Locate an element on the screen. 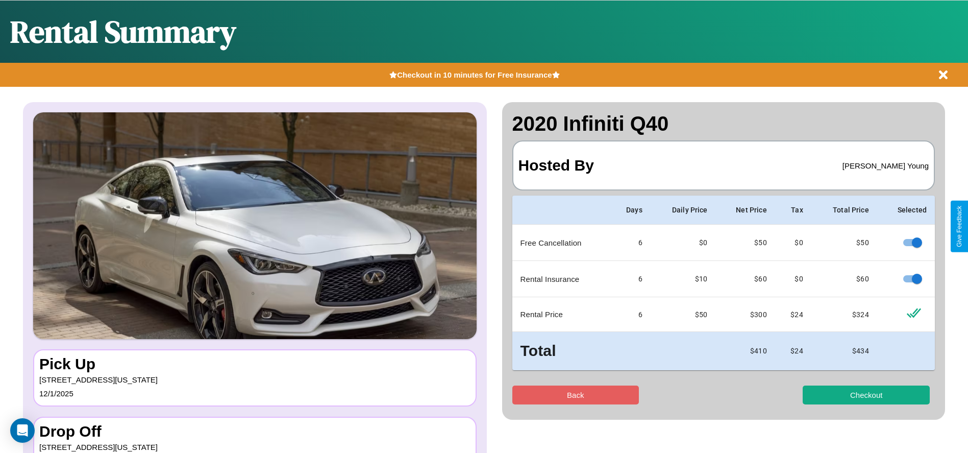 Image resolution: width=968 pixels, height=453 pixels. div: Open Intercom Messenger is located at coordinates (22, 430).